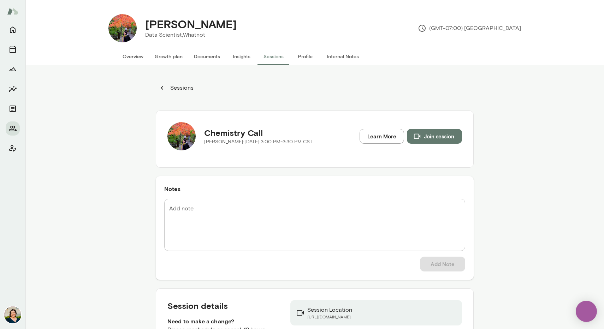 The height and width of the screenshot is (329, 604). Describe the element at coordinates (13, 30) in the screenshot. I see `button: Home` at that location.